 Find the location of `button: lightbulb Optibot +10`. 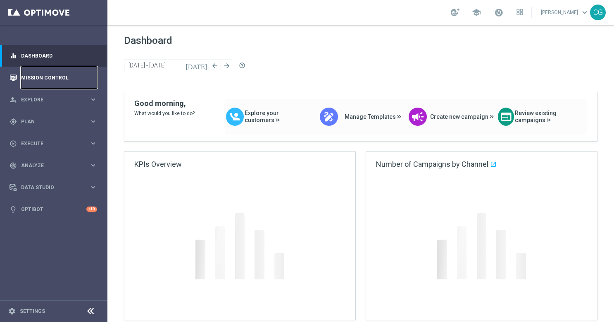

button: lightbulb Optibot +10 is located at coordinates (53, 209).